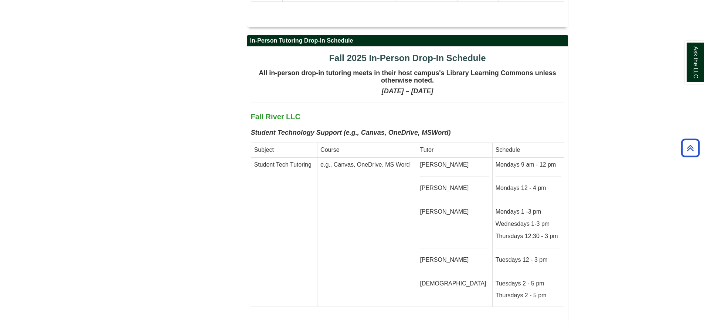 This screenshot has width=704, height=321. Describe the element at coordinates (276, 116) in the screenshot. I see `span: Fall River LLC` at that location.